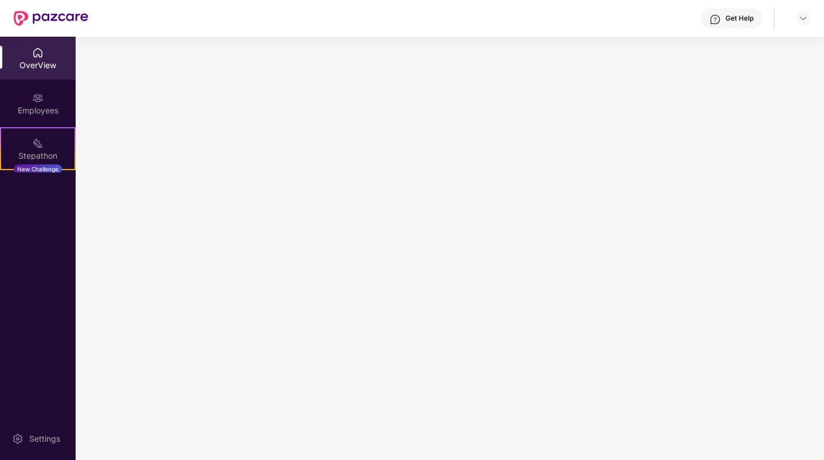  I want to click on img: svg+xml;base64,PHN2ZyBpZD0iSGVscC0zMngzMiIgeG1sbnM9Imh0dHA6Ly93d3cudzMub3JnLzIwMDAvc3ZnIiB3aWR0aD..., so click(716, 19).